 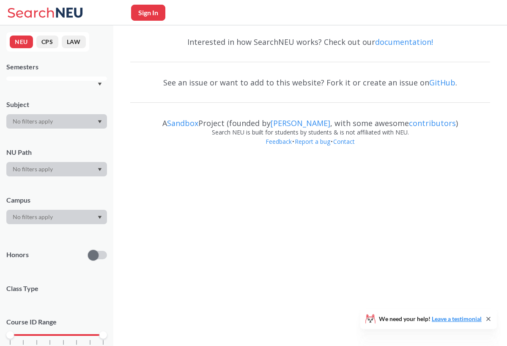 I want to click on div: Semesters, so click(x=57, y=67).